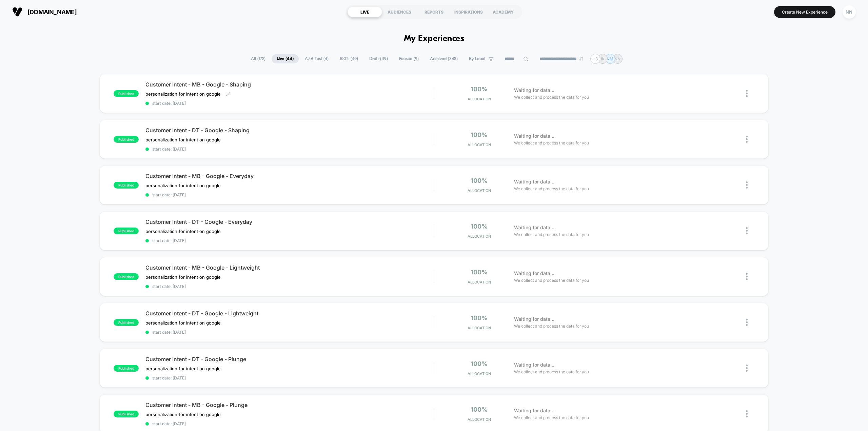 This screenshot has height=431, width=868. I want to click on div: AUDIENCES, so click(399, 12).